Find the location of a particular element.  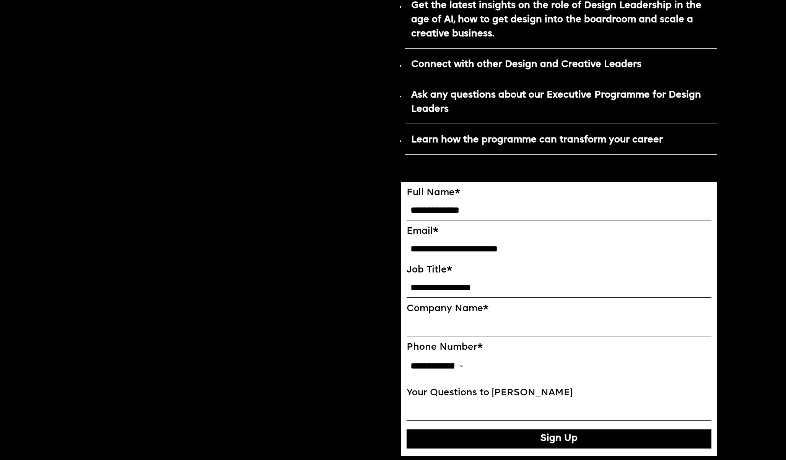

strong: Learn how the programme can transform your career is located at coordinates (537, 140).